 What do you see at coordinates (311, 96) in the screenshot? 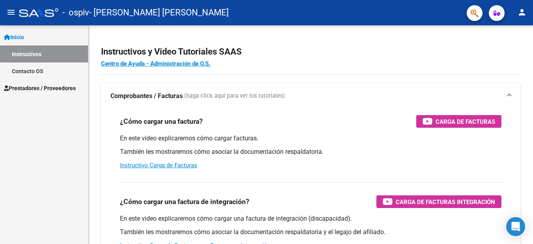
I see `mat-expansion-panel-header: Comprobantes / Facturas (haga click aquí para ver los tutoriales)` at bounding box center [311, 96].